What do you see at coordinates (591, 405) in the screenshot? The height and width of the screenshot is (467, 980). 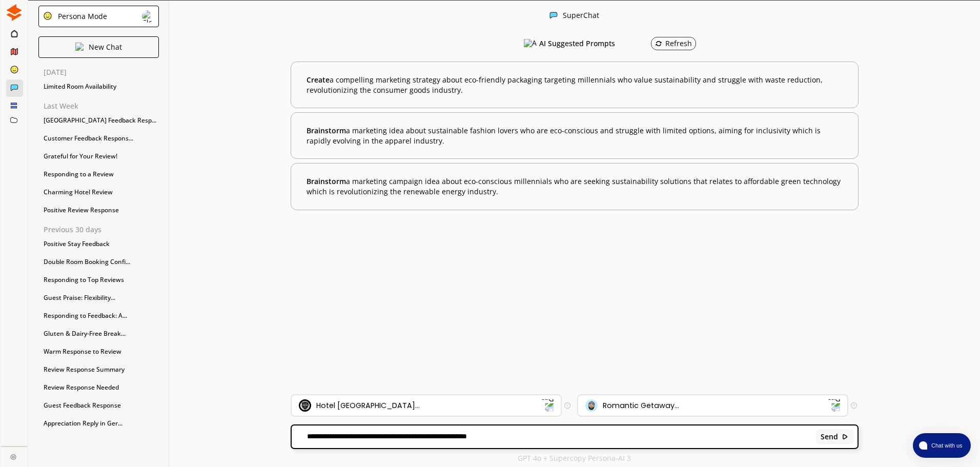 I see `img: Audience Icon` at bounding box center [591, 405].